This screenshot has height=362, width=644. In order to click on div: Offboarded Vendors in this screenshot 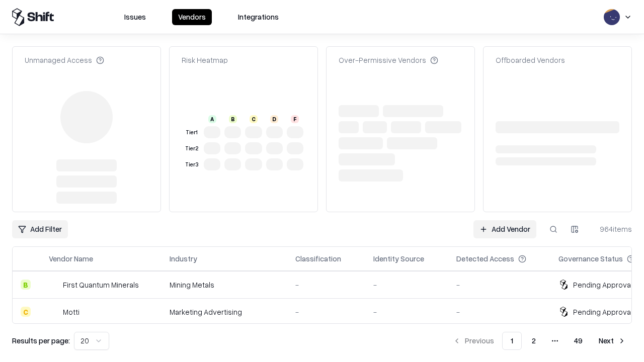, I will do `click(530, 60)`.